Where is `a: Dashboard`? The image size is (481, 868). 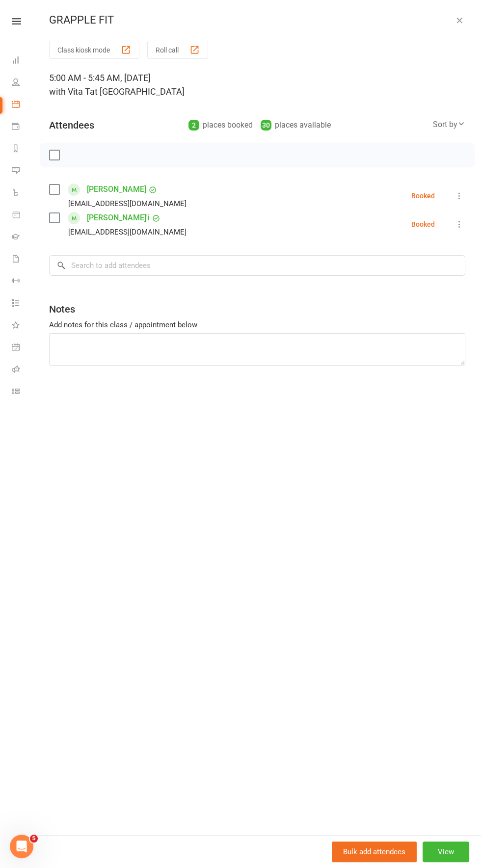
a: Dashboard is located at coordinates (23, 60).